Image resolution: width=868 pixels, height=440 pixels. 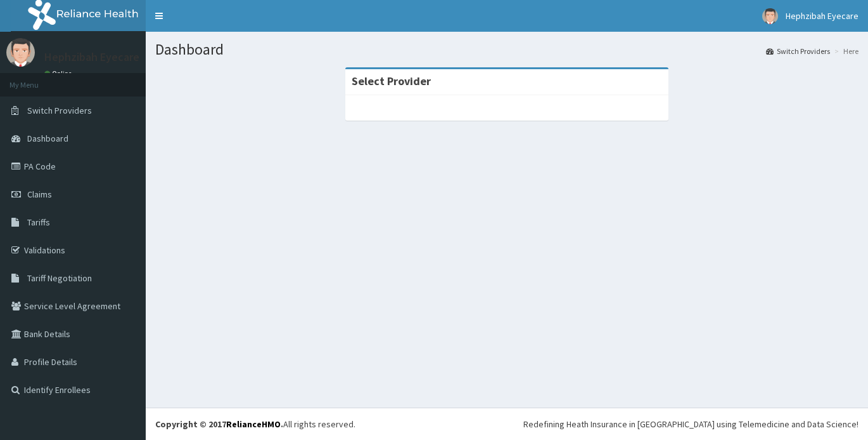 What do you see at coordinates (60, 110) in the screenshot?
I see `span: Switch Providers` at bounding box center [60, 110].